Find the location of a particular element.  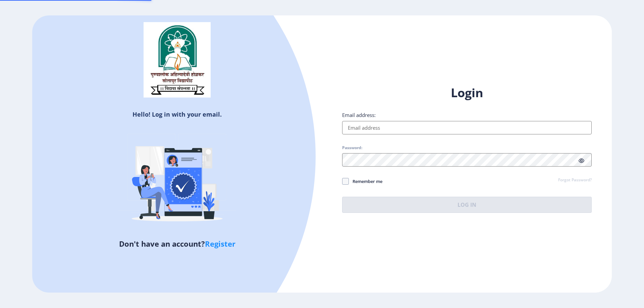

input: Email address is located at coordinates (467, 128).